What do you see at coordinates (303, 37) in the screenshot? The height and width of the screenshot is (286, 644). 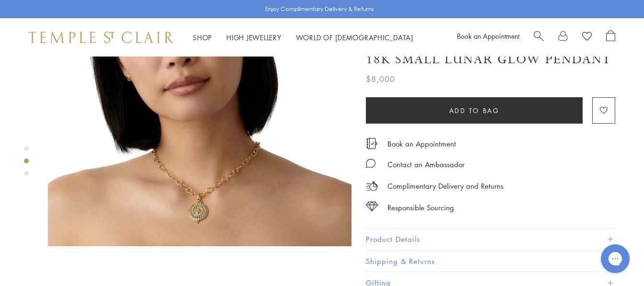 I see `nav: Main navigation` at bounding box center [303, 37].